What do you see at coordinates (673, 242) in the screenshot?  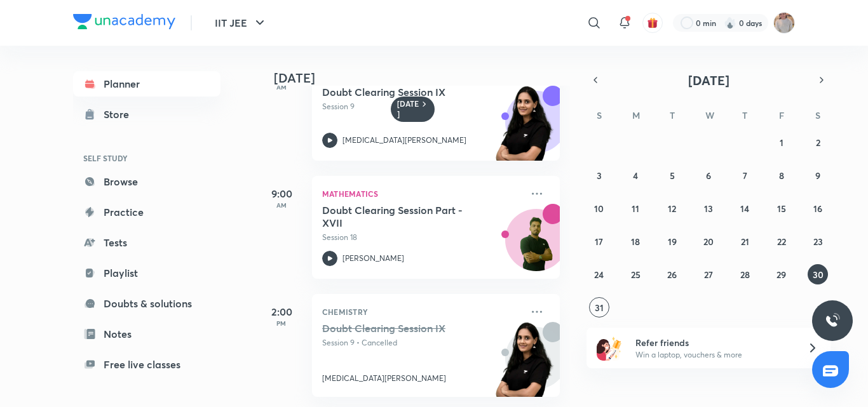 I see `abbr: August 19, 2025` at bounding box center [673, 242].